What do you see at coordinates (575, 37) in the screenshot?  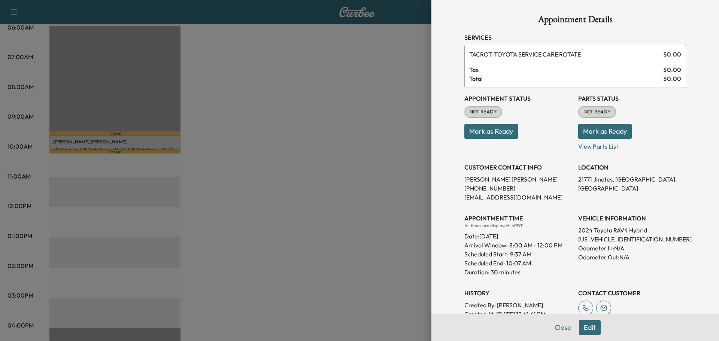 I see `h3: Services` at bounding box center [575, 37].